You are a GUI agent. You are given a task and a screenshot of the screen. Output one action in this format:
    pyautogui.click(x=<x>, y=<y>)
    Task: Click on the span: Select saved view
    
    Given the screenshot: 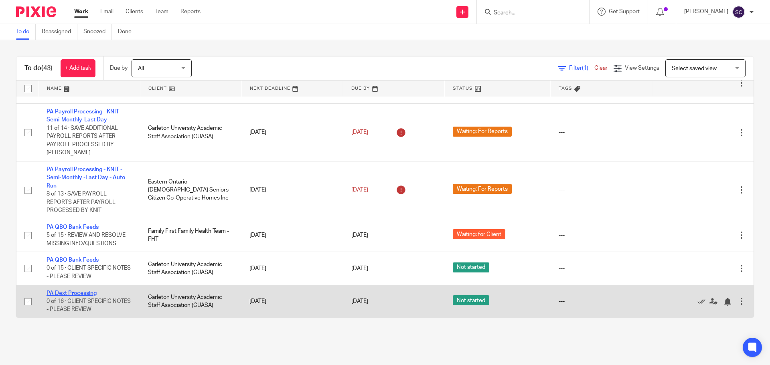 What is the action you would take?
    pyautogui.click(x=694, y=69)
    